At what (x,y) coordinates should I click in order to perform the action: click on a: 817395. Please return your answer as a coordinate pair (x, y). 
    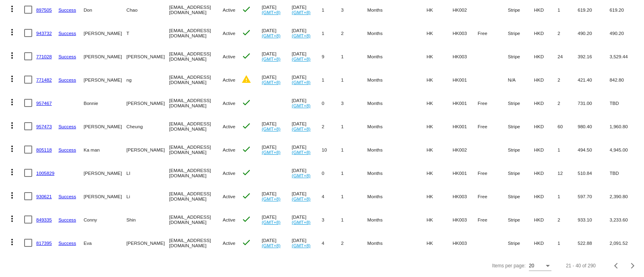
    Looking at the image, I should click on (44, 243).